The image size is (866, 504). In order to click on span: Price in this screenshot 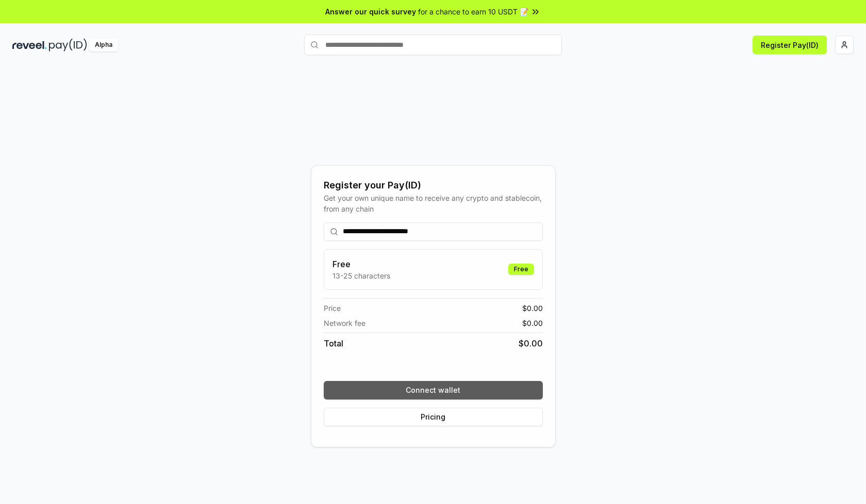, I will do `click(332, 308)`.